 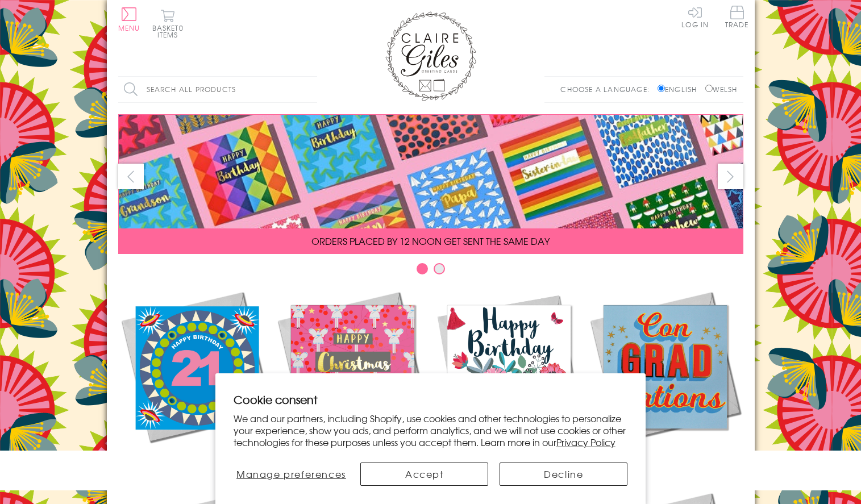 What do you see at coordinates (196, 378) in the screenshot?
I see `a: New Releases` at bounding box center [196, 378].